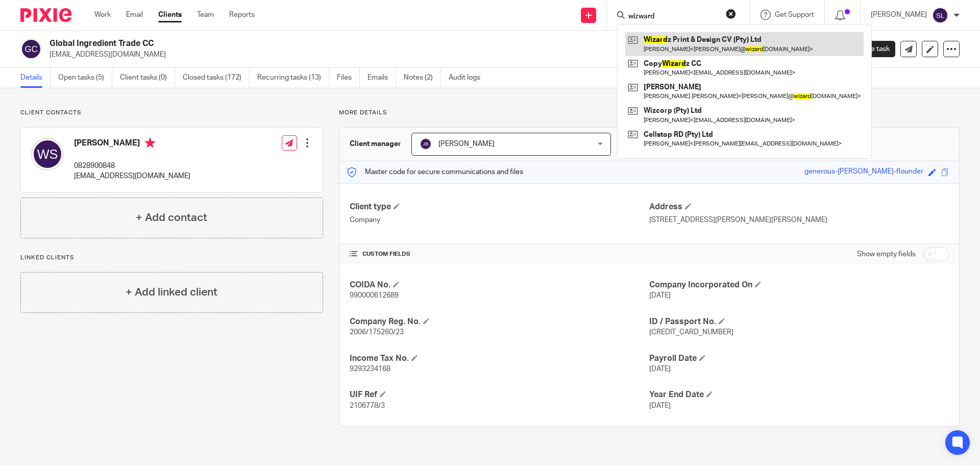 This screenshot has height=465, width=980. Describe the element at coordinates (377, 333) in the screenshot. I see `span: 2006/175260/23` at that location.